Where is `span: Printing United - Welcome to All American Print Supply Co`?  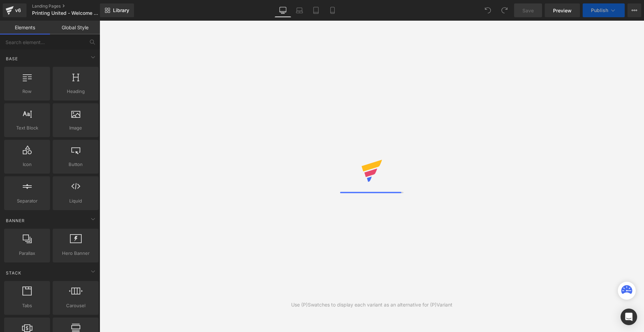
span: Printing United - Welcome to All American Print Supply Co is located at coordinates (65, 13).